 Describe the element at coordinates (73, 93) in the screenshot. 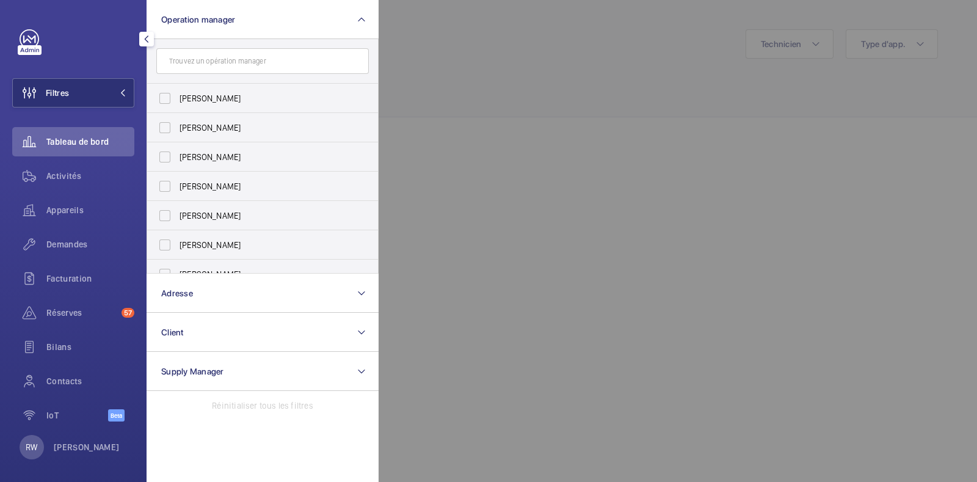

I see `button: Filtres` at that location.